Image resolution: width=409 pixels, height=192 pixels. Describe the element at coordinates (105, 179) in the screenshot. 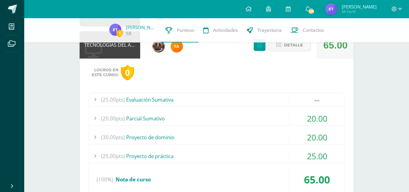

I see `span: (100%)` at that location.